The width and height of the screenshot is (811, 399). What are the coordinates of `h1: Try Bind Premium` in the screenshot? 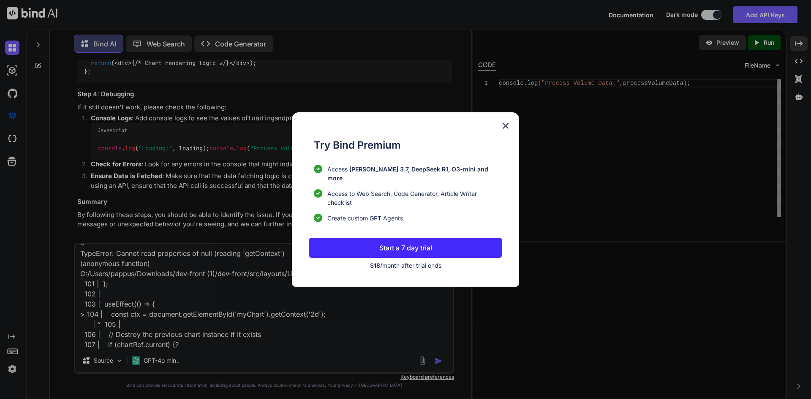 It's located at (408, 145).